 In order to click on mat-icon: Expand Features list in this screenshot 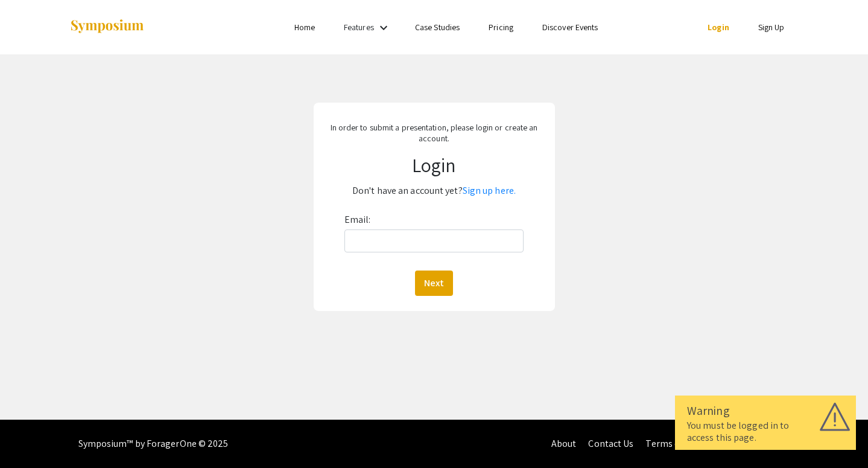, I will do `click(384, 28)`.